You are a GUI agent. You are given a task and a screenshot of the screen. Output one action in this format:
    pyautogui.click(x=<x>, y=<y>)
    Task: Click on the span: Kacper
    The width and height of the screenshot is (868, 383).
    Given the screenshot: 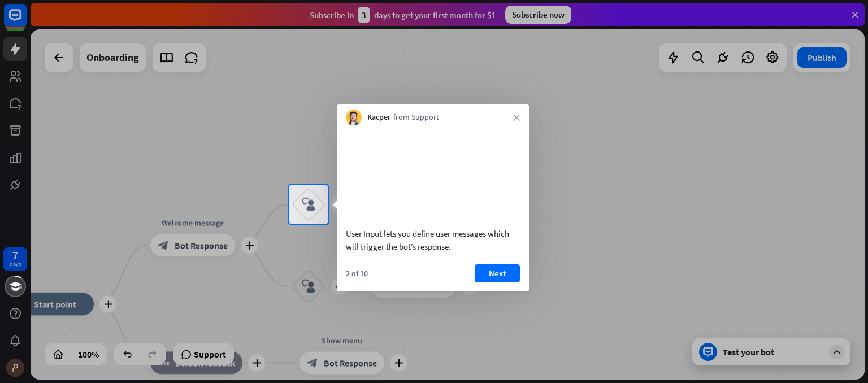 What is the action you would take?
    pyautogui.click(x=379, y=118)
    